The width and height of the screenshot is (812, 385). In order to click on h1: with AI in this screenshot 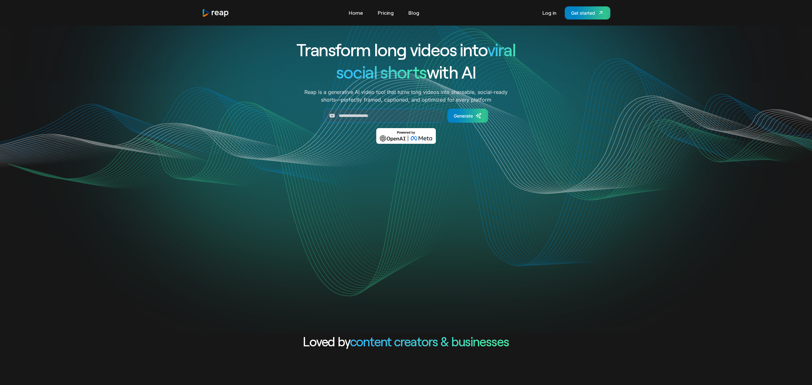, I will do `click(406, 72)`.